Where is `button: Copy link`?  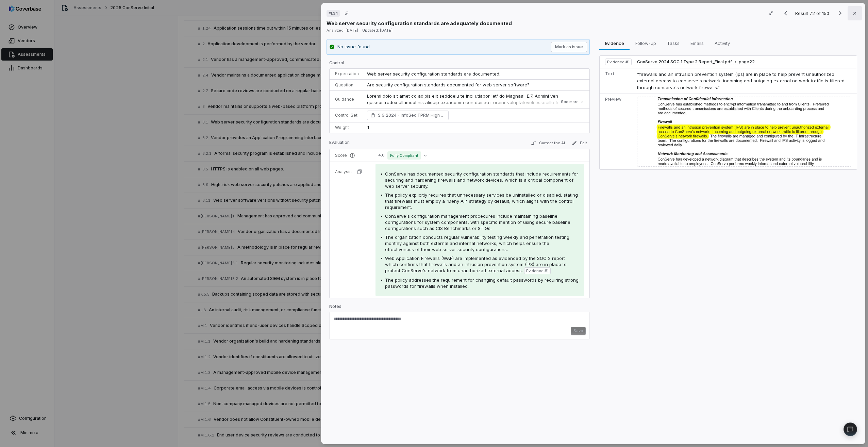
button: Copy link is located at coordinates (347, 13).